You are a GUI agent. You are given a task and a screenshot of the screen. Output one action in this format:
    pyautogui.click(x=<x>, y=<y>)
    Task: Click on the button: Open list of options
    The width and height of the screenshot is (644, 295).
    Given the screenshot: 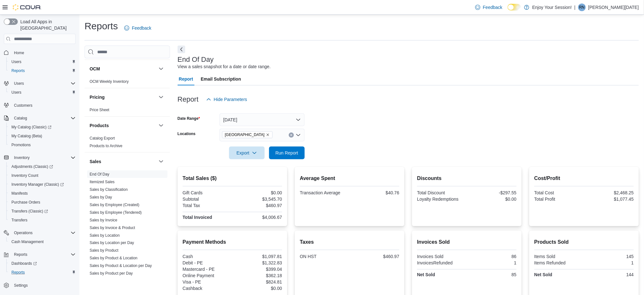 What is the action you would take?
    pyautogui.click(x=298, y=135)
    